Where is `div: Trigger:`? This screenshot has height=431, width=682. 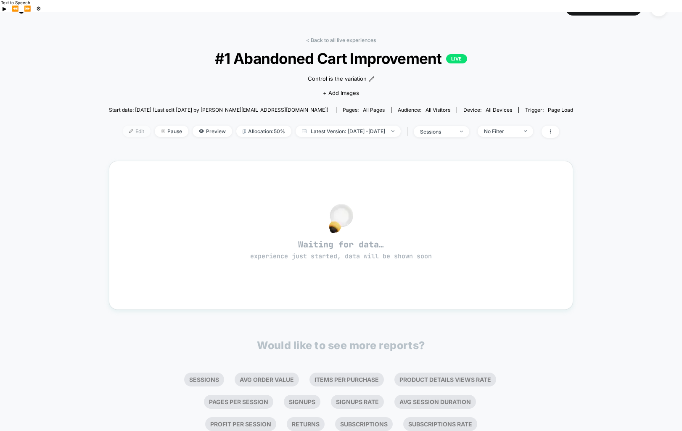
div: Trigger: is located at coordinates (549, 110).